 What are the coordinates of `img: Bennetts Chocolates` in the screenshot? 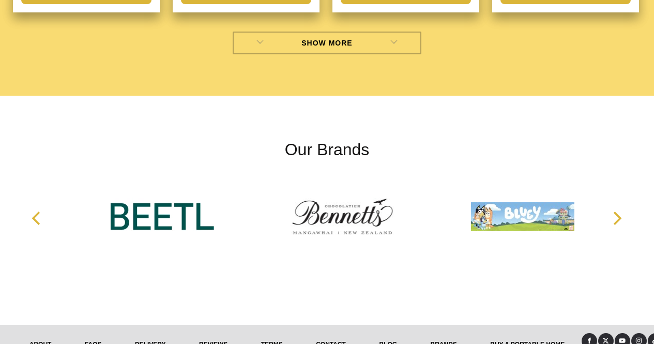 It's located at (342, 217).